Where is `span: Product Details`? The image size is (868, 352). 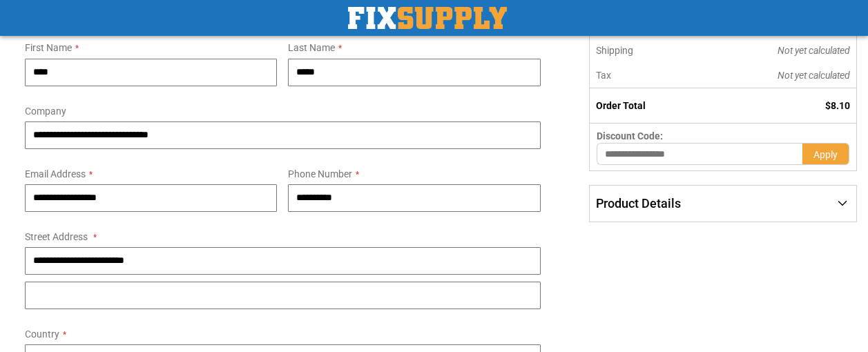 span: Product Details is located at coordinates (638, 203).